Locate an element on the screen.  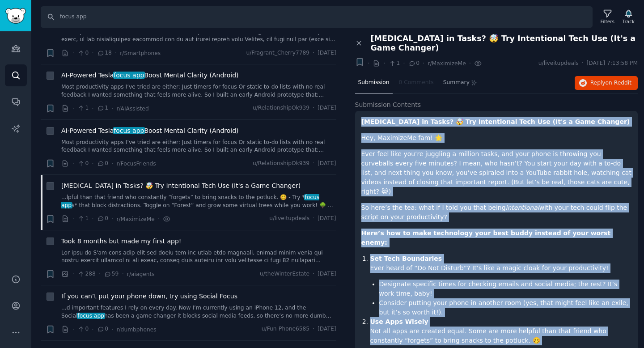
li: Consider putting your phone in another room (yes, that might feel like an exile, but it’s so wort... is located at coordinates (505, 308).